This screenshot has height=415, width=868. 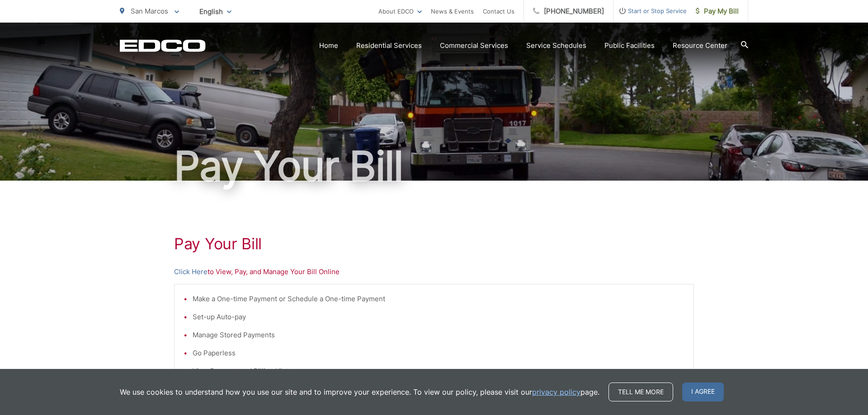 What do you see at coordinates (439, 299) in the screenshot?
I see `li: Make a One-time Payment or Schedule a One-time Payment` at bounding box center [439, 299].